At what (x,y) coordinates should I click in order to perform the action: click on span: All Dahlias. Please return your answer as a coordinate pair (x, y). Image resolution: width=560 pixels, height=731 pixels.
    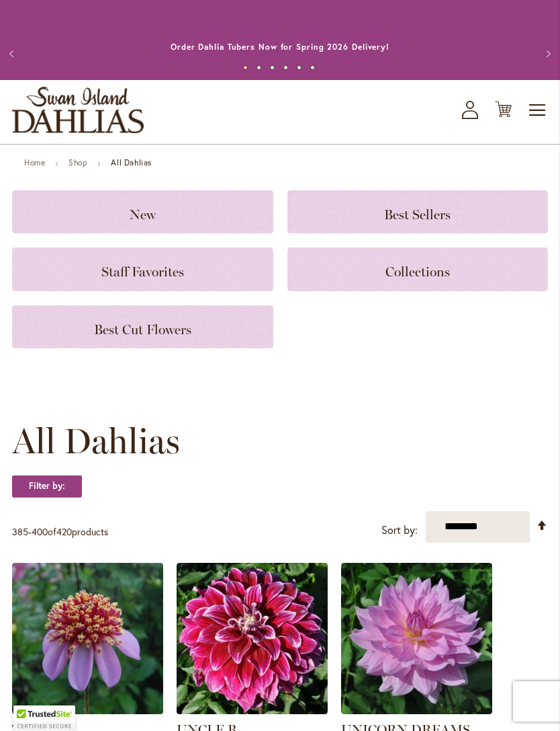
    Looking at the image, I should click on (96, 441).